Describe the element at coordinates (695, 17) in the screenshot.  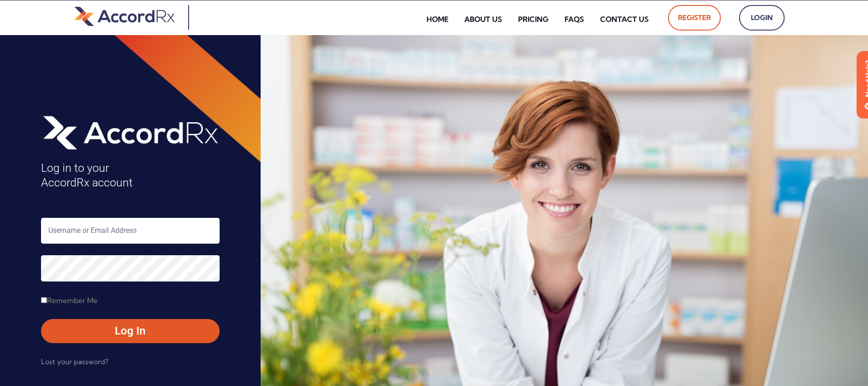
I see `a: Register` at that location.